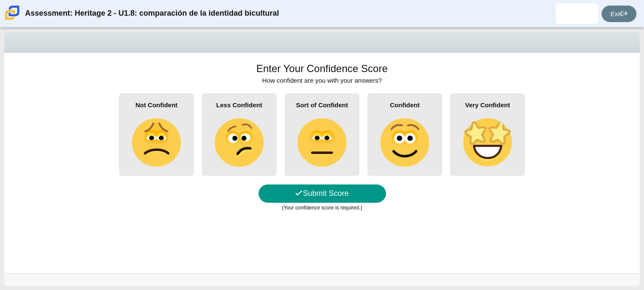  Describe the element at coordinates (405, 105) in the screenshot. I see `b: Confident` at that location.